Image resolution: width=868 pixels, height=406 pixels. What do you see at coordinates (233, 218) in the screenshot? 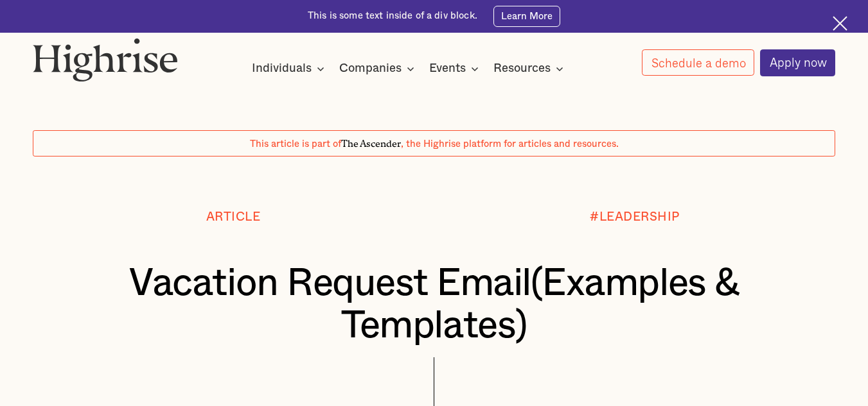
I see `div: Article` at bounding box center [233, 218].